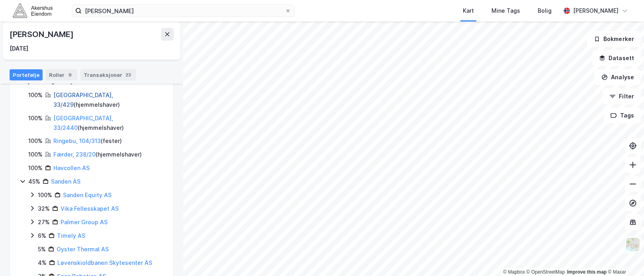 The height and width of the screenshot is (276, 644). I want to click on div: Mine Tags, so click(506, 11).